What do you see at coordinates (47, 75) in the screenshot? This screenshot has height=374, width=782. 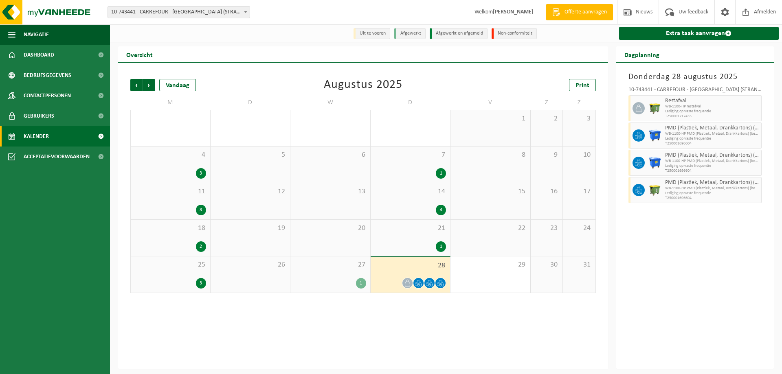 I see `span: Bedrijfsgegevens` at bounding box center [47, 75].